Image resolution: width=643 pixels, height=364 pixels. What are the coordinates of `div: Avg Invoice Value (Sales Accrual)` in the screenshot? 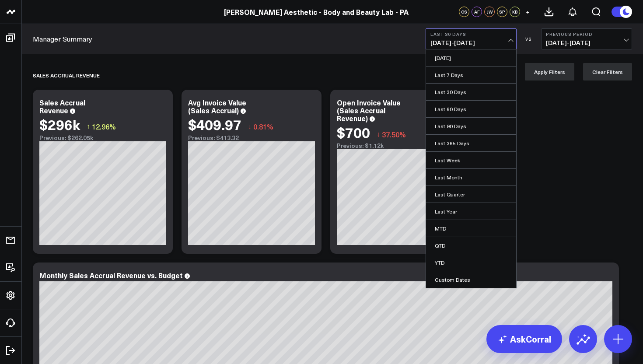 It's located at (217, 106).